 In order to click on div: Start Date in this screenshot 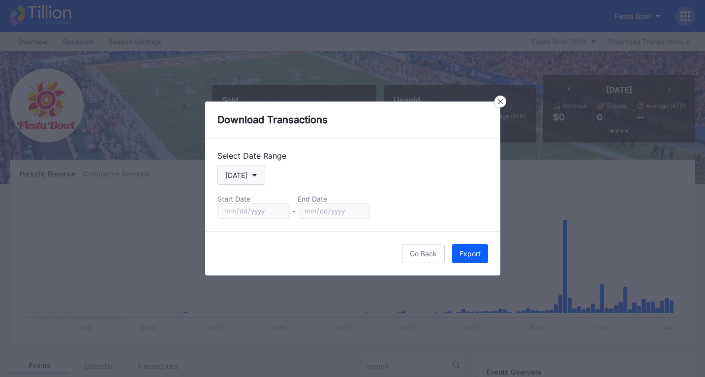, I will do `click(254, 198)`.